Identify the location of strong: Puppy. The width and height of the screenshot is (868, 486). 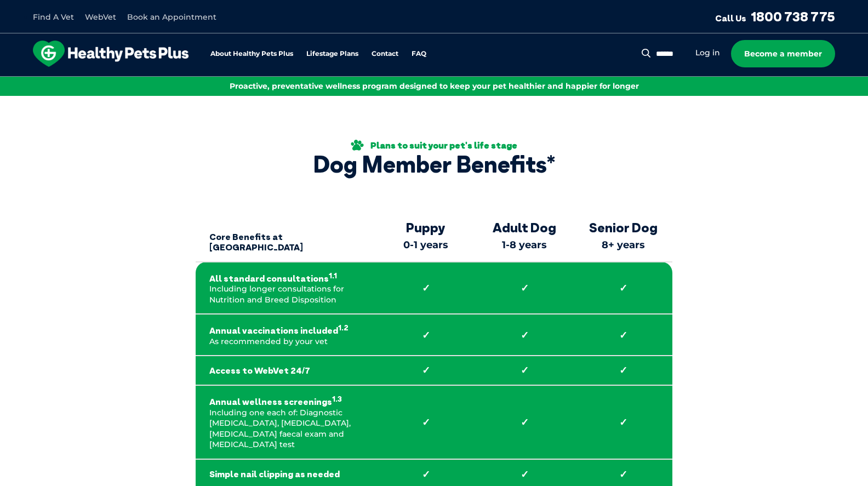
(426, 227).